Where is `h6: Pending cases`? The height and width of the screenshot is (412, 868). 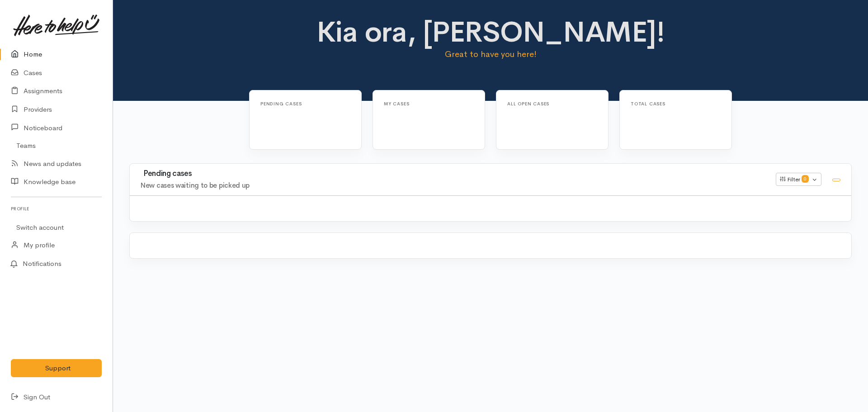 h6: Pending cases is located at coordinates (300, 104).